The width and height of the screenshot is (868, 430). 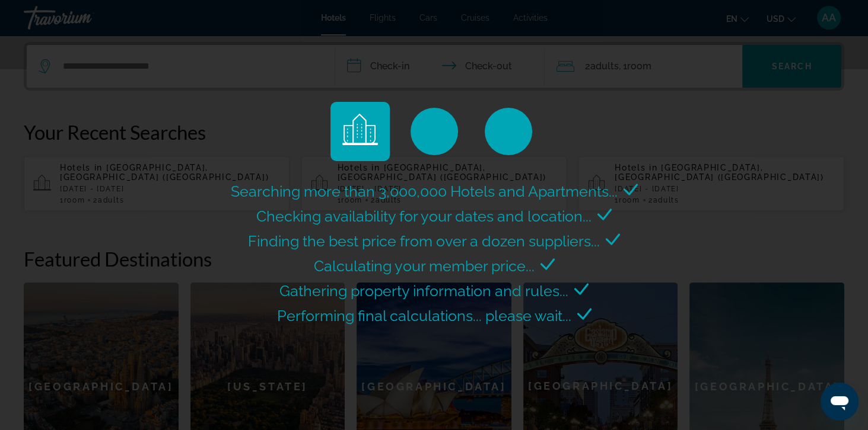 What do you see at coordinates (424, 192) in the screenshot?
I see `span: Searching more than 3,000,000 Hotels and Apartments...` at bounding box center [424, 192].